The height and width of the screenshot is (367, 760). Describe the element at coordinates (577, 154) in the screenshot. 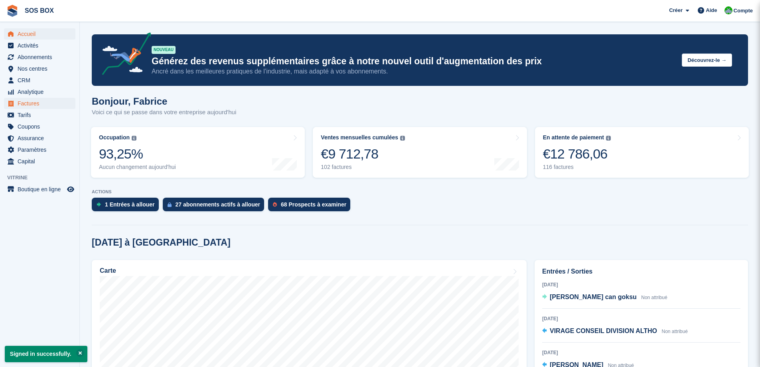

I see `div: €12 786,06` at that location.